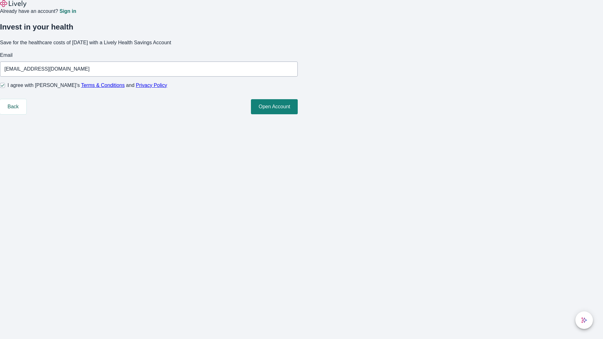  What do you see at coordinates (274, 107) in the screenshot?
I see `button: Open Account` at bounding box center [274, 107].